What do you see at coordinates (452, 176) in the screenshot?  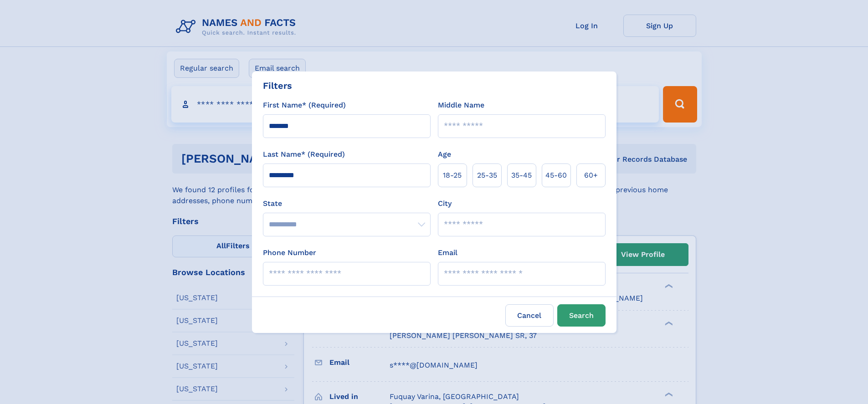 I see `span: 18‑25` at bounding box center [452, 176].